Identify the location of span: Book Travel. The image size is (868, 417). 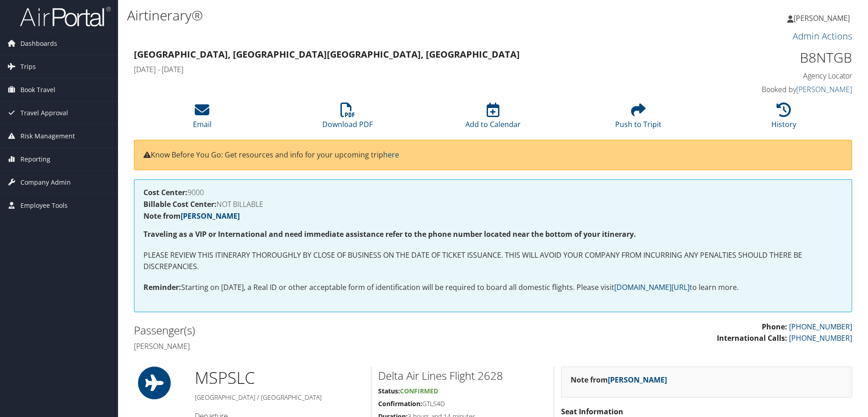
(38, 90).